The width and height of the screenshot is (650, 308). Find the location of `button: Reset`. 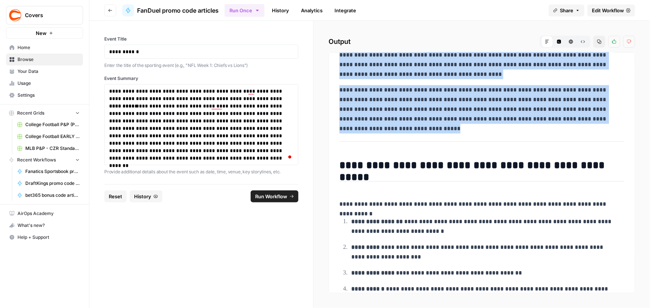

button: Reset is located at coordinates (115, 197).